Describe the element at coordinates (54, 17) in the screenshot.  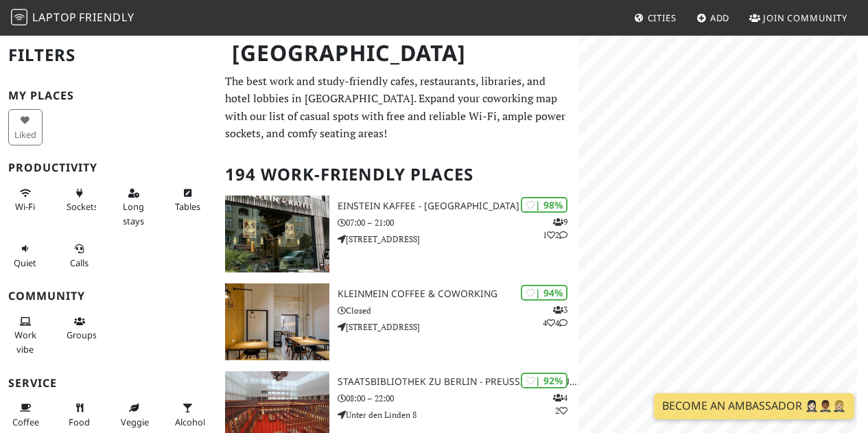
I see `span: Laptop` at that location.